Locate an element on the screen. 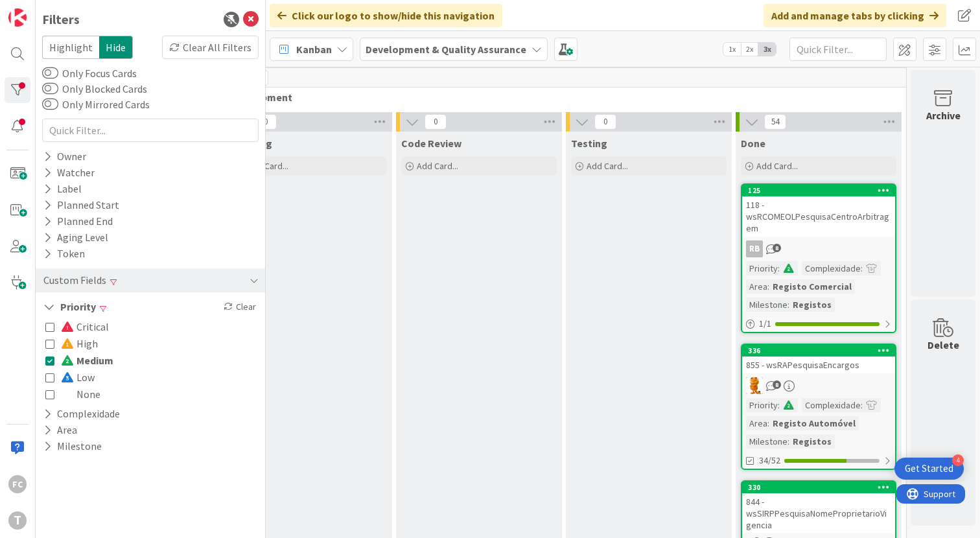 This screenshot has width=980, height=538. div: 125118 - wsRCOMEOLPesquisaCentroArbitragem is located at coordinates (819, 210).